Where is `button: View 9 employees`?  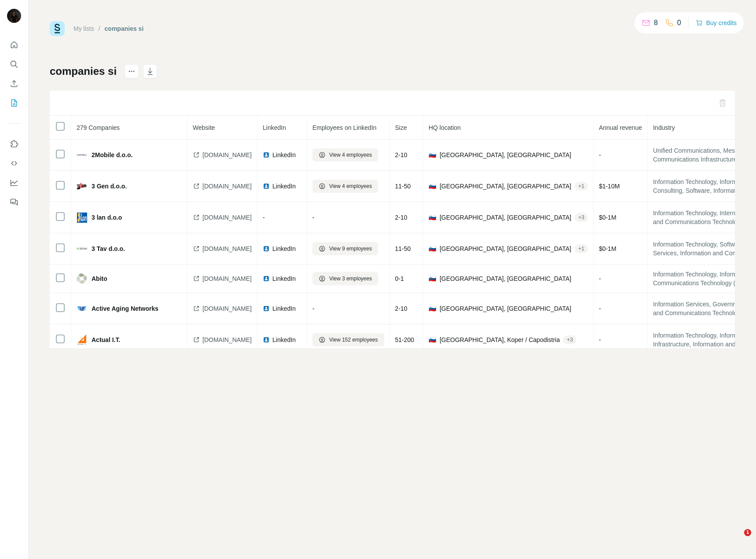
button: View 9 employees is located at coordinates (345, 248).